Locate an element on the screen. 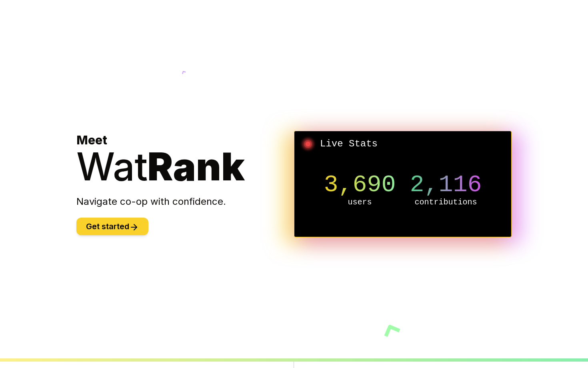 This screenshot has height=368, width=588. p: contributions is located at coordinates (445, 203).